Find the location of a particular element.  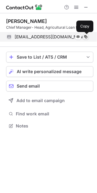

div: Chief Manager- Head, Agricultural Loan Point is located at coordinates (49, 28).